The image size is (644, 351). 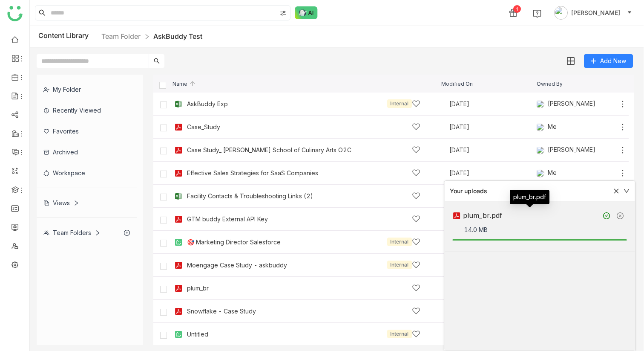 What do you see at coordinates (197, 288) in the screenshot?
I see `div: plum_br` at bounding box center [197, 288].